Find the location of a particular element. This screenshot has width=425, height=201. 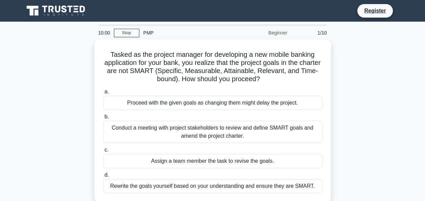

div: Proceed with the given goals as changing them might delay the project. is located at coordinates (212, 103).